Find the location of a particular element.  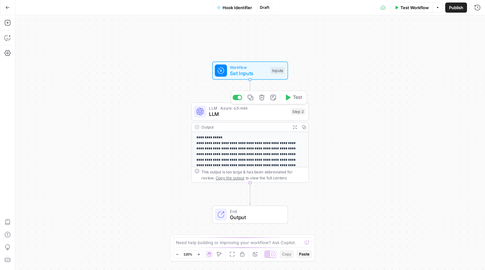

span: Publish is located at coordinates (456, 8).